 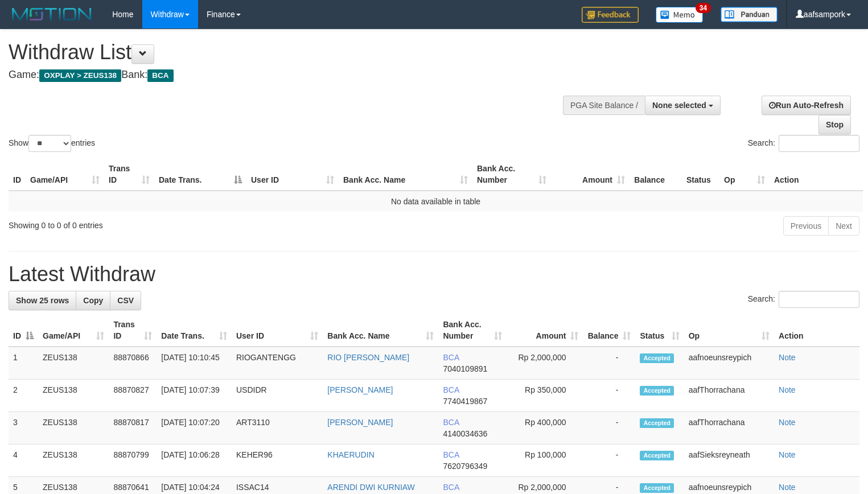 I want to click on td: 88870817, so click(x=133, y=429).